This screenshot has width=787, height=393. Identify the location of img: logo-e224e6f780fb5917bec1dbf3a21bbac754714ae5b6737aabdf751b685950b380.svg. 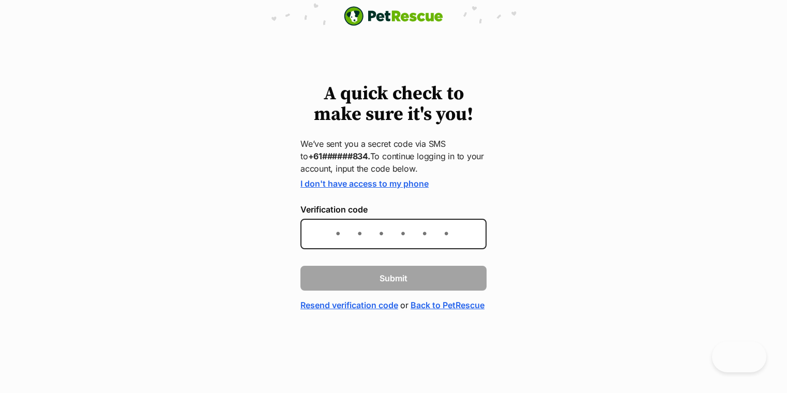
(394, 16).